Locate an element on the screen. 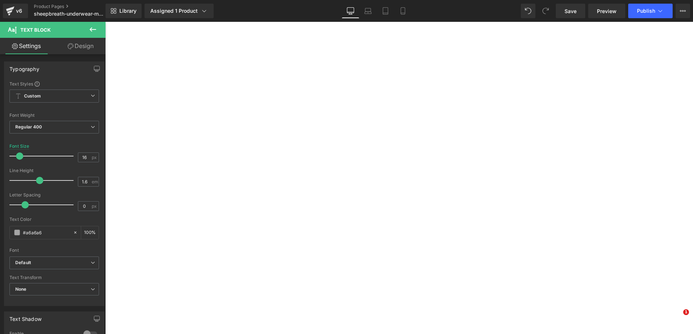 The height and width of the screenshot is (334, 693). span: Preview is located at coordinates (607, 11).